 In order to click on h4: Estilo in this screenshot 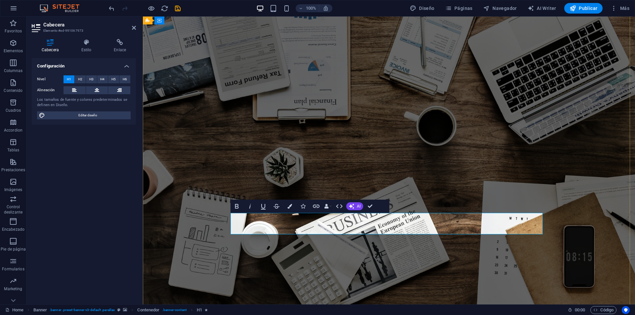, I will do `click(88, 46)`.